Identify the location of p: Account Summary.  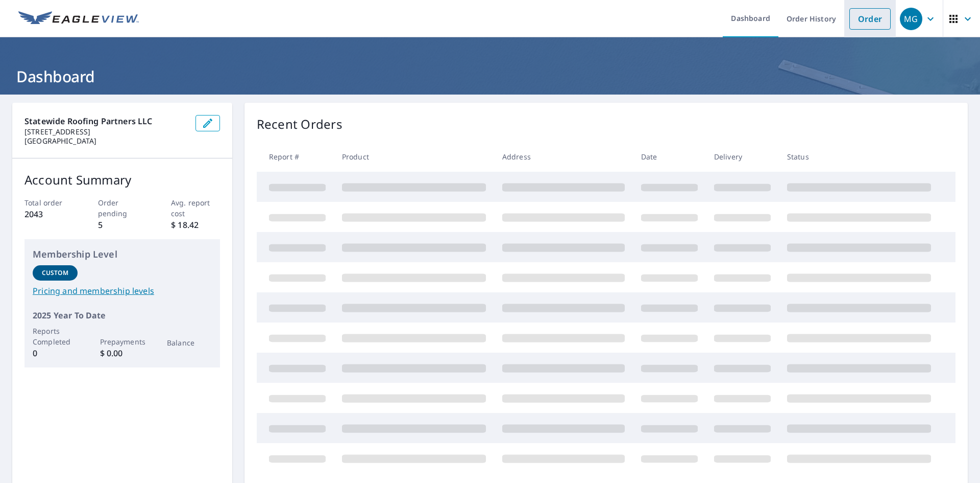
(122, 180).